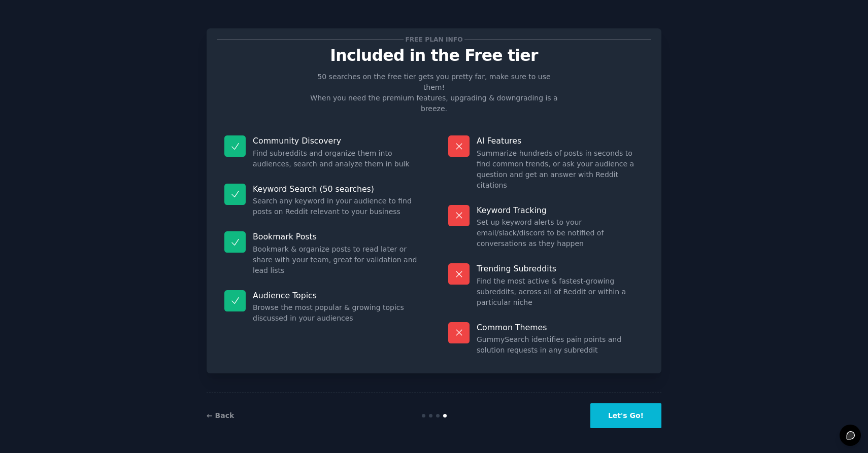 The image size is (868, 453). What do you see at coordinates (560, 169) in the screenshot?
I see `dd: Summarize hundreds of posts in seconds to find common trends, or ask your audience a question and...` at bounding box center [560, 169].